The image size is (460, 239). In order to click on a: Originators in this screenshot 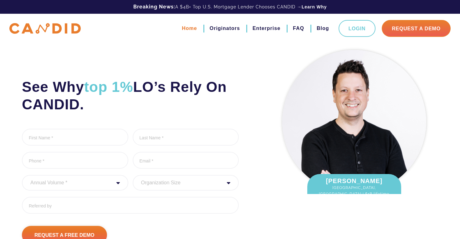, I will do `click(225, 28)`.